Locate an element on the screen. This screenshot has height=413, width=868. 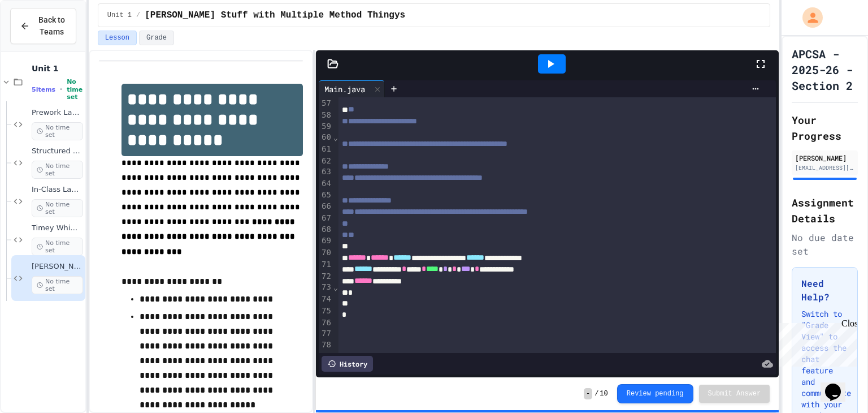
div: 57 is located at coordinates (326, 104).